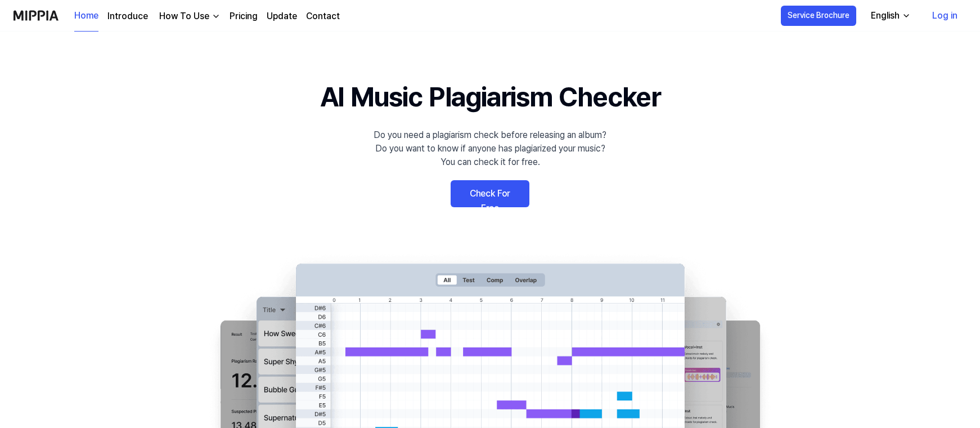 Image resolution: width=980 pixels, height=428 pixels. Describe the element at coordinates (282, 16) in the screenshot. I see `a: Update` at that location.